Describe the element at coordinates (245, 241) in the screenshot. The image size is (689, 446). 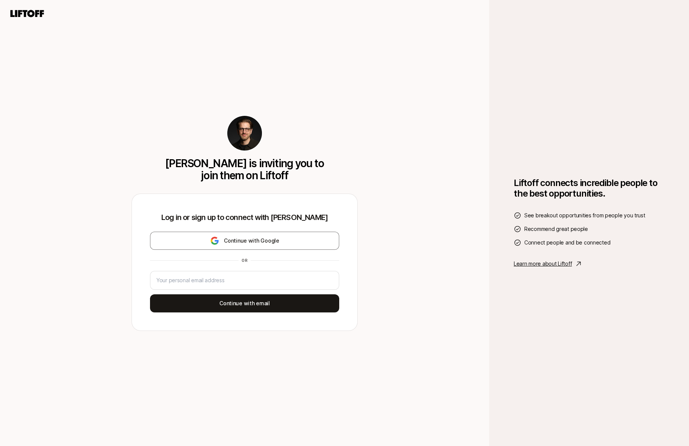
I see `button: Continue with Google` at that location.